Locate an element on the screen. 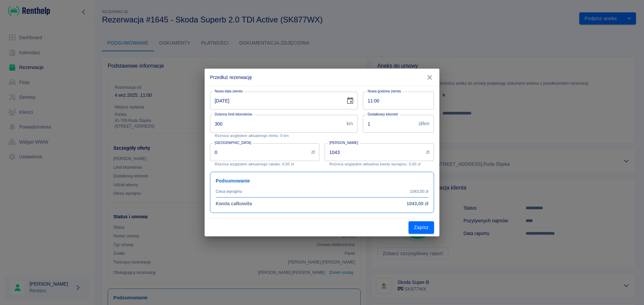  input: Kwota rabatu ustalona na początku is located at coordinates (259, 152).